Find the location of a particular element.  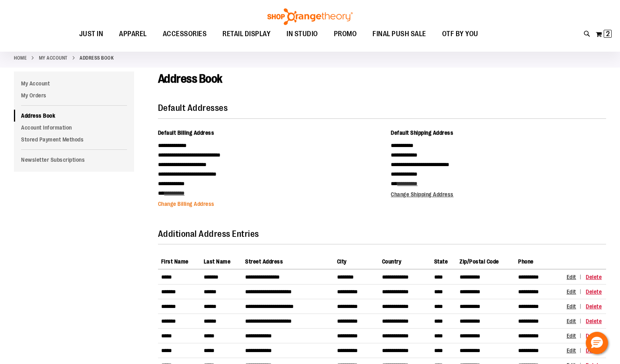

a: Address Book is located at coordinates (74, 116).